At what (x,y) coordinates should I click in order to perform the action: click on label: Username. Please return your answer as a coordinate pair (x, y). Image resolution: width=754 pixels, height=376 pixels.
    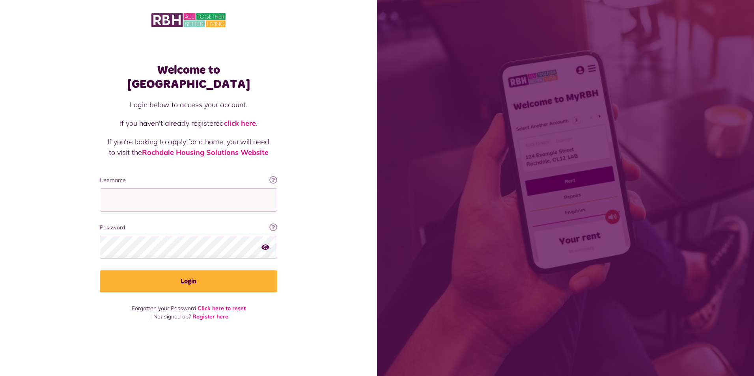
    Looking at the image, I should click on (189, 180).